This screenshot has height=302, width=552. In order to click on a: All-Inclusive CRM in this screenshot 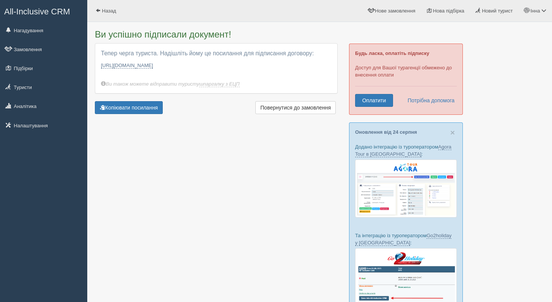, I will do `click(44, 11)`.